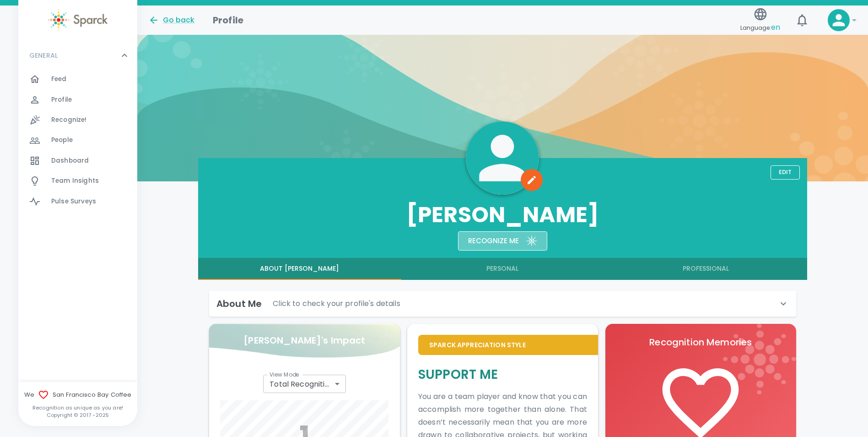 Image resolution: width=868 pixels, height=437 pixels. Describe the element at coordinates (78, 100) in the screenshot. I see `div: Profile` at that location.